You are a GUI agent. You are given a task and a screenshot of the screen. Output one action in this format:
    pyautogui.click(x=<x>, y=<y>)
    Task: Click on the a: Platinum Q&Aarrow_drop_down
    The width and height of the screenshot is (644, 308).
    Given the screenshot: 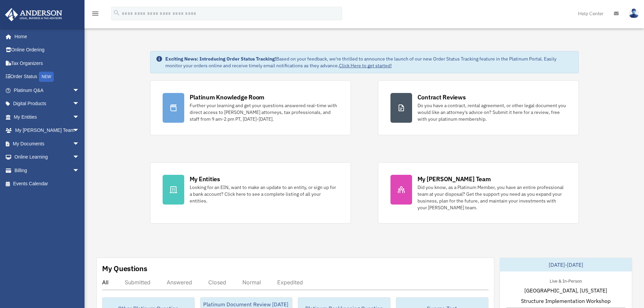 What is the action you would take?
    pyautogui.click(x=47, y=90)
    